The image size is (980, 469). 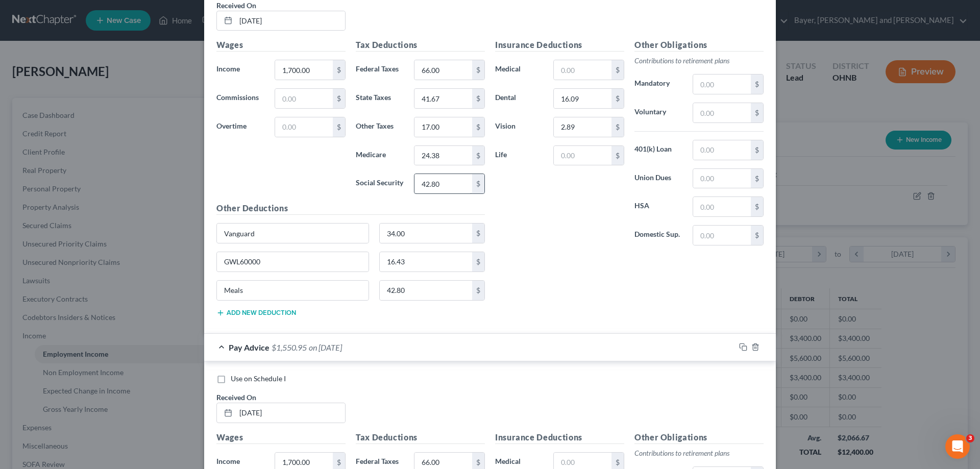 I want to click on label: Domestic Sup., so click(x=658, y=235).